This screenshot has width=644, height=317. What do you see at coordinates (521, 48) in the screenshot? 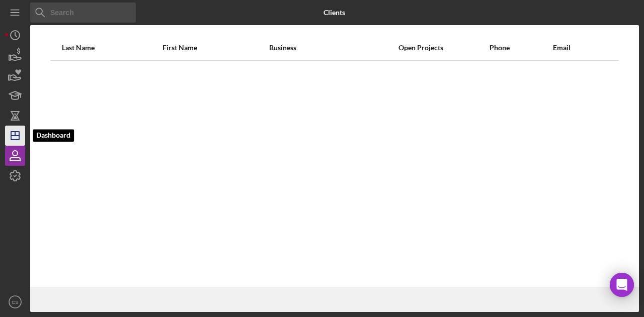
I see `div: Phone` at bounding box center [521, 48].